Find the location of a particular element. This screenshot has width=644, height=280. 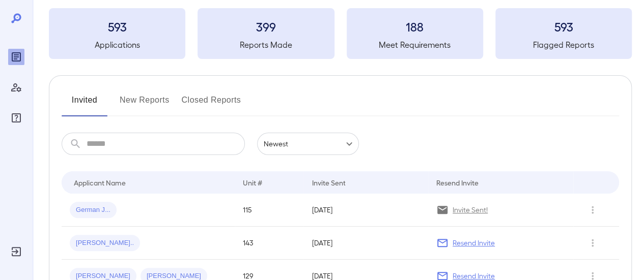

button: Closed Reports is located at coordinates (212, 105).